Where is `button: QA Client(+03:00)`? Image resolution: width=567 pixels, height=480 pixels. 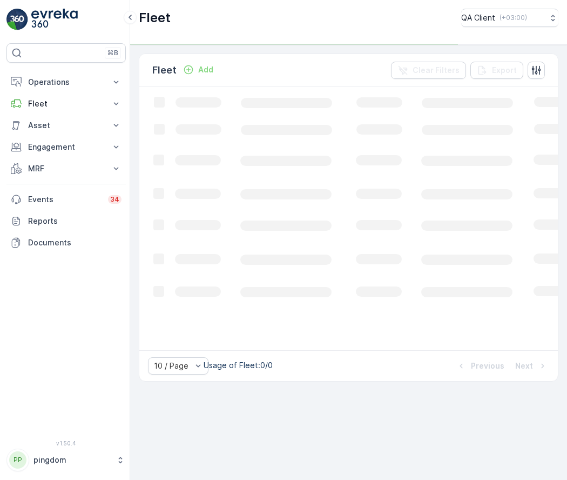
button: QA Client(+03:00) is located at coordinates (510, 18).